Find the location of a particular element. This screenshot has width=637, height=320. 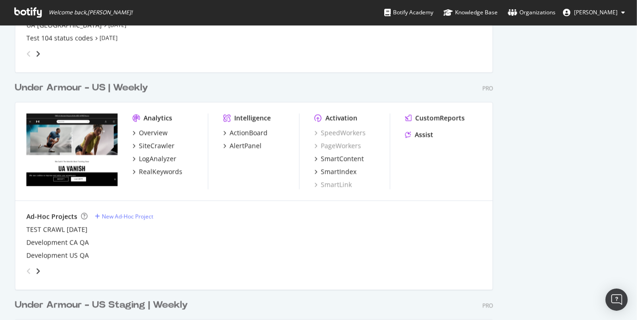

a: Under Armour - US Staging | Weekly is located at coordinates (103, 305).